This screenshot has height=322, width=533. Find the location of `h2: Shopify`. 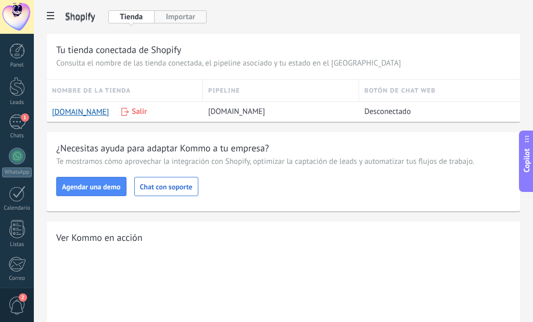

h2: Shopify is located at coordinates (80, 16).